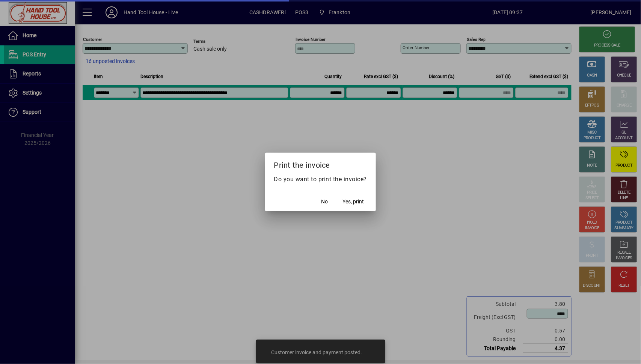  Describe the element at coordinates (353, 202) in the screenshot. I see `span: Yes, print` at that location.